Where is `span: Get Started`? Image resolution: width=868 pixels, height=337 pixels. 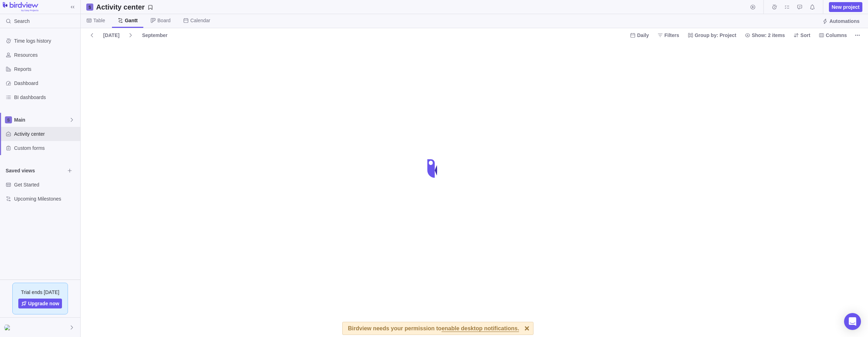 span: Get Started is located at coordinates (46, 185).